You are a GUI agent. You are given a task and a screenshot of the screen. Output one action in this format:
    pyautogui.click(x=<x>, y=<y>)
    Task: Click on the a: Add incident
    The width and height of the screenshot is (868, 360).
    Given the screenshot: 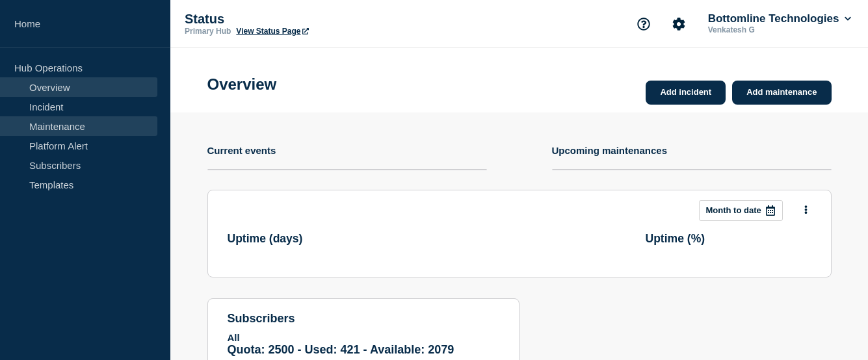 What is the action you would take?
    pyautogui.click(x=685, y=92)
    